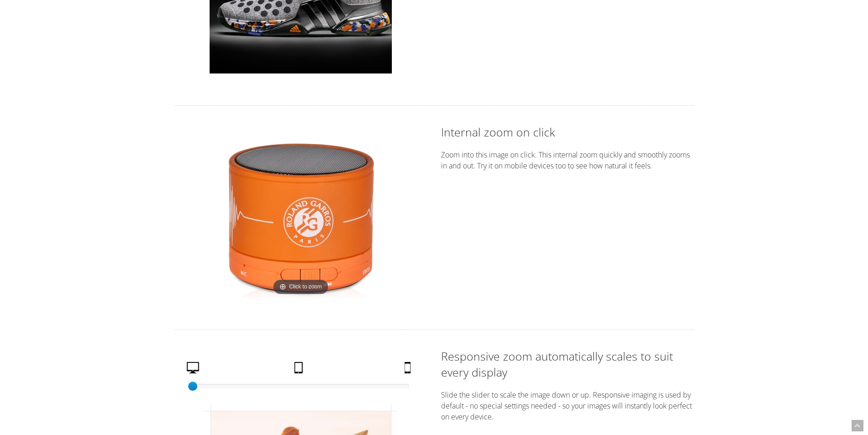  What do you see at coordinates (567, 160) in the screenshot?
I see `p: Zoom into this image on click. This internal zoom quickly and smoothly zooms in and out. Try it o...` at bounding box center [567, 160].